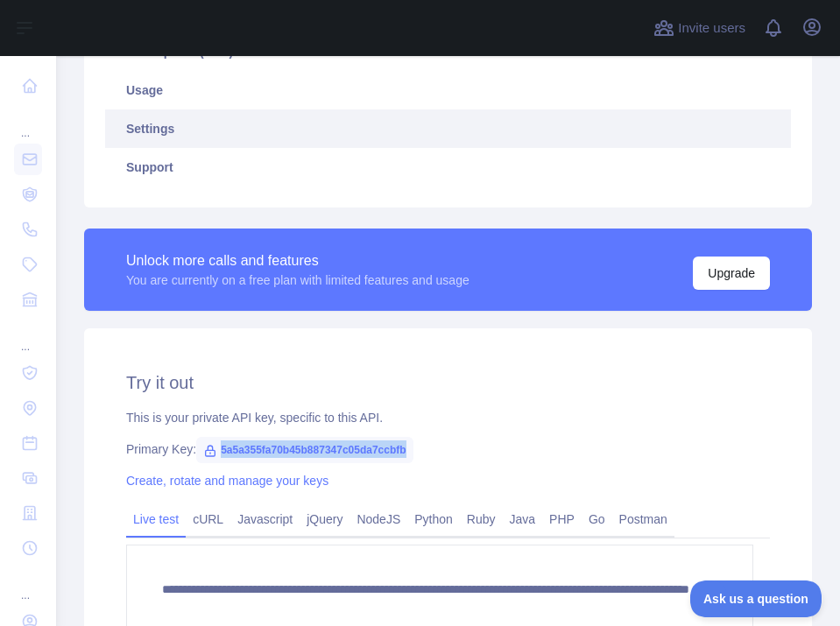  What do you see at coordinates (378, 519) in the screenshot?
I see `a: NodeJS` at bounding box center [378, 519].